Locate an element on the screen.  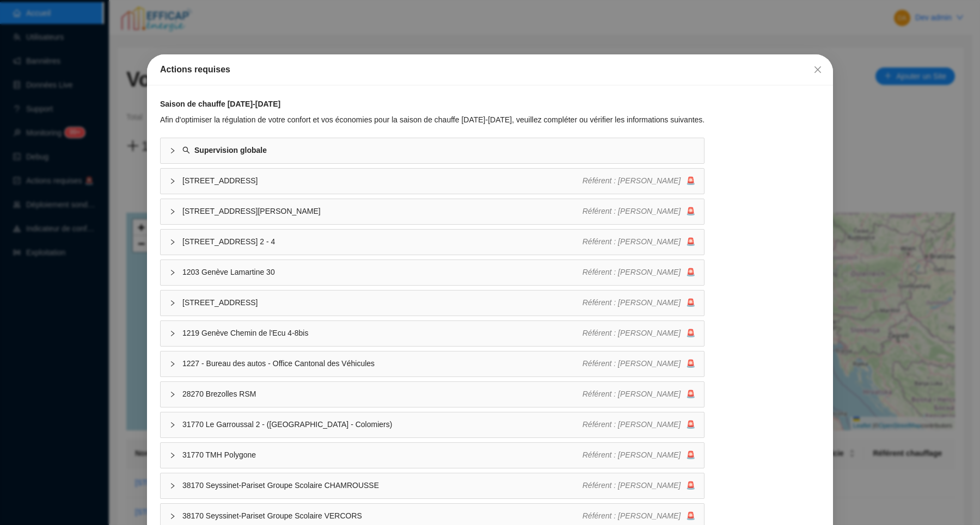
button: Close is located at coordinates (818, 70).